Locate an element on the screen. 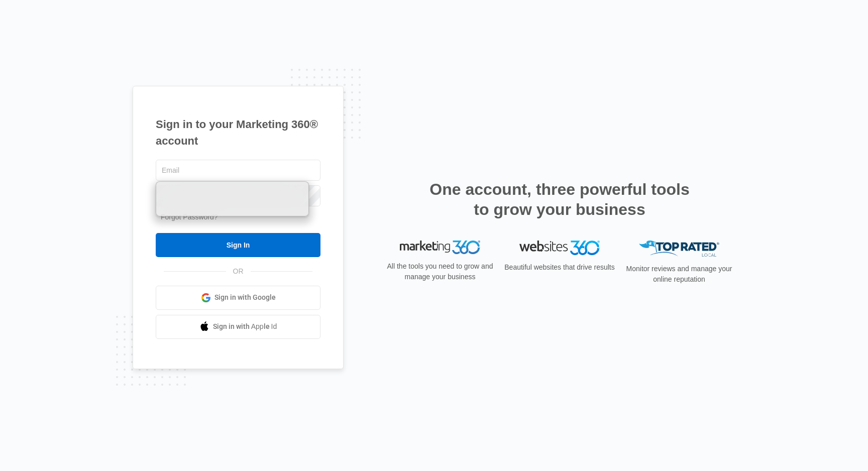 This screenshot has height=471, width=868. a: Sign in with Google is located at coordinates (238, 298).